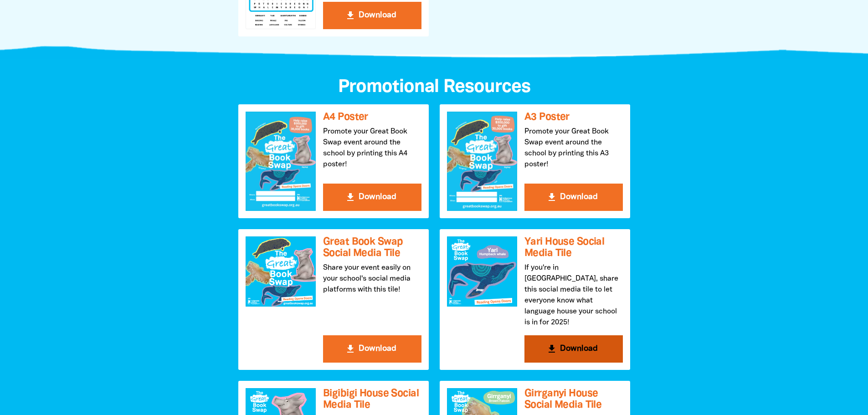  What do you see at coordinates (372, 399) in the screenshot?
I see `h3: Bigibigi House Social Media Tile` at bounding box center [372, 399].